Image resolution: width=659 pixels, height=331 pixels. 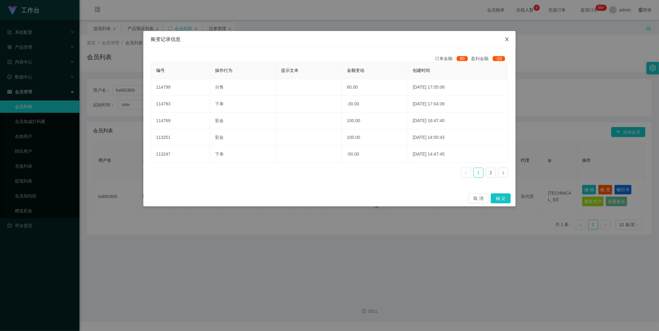 What do you see at coordinates (329, 39) in the screenshot?
I see `div: 账变记录信息` at bounding box center [329, 39].